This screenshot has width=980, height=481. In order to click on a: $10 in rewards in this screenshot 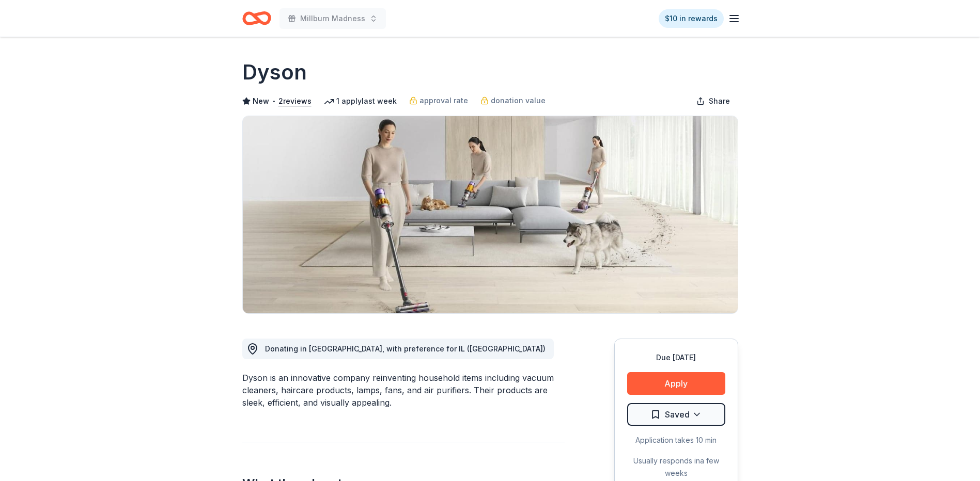, I will do `click(691, 19)`.